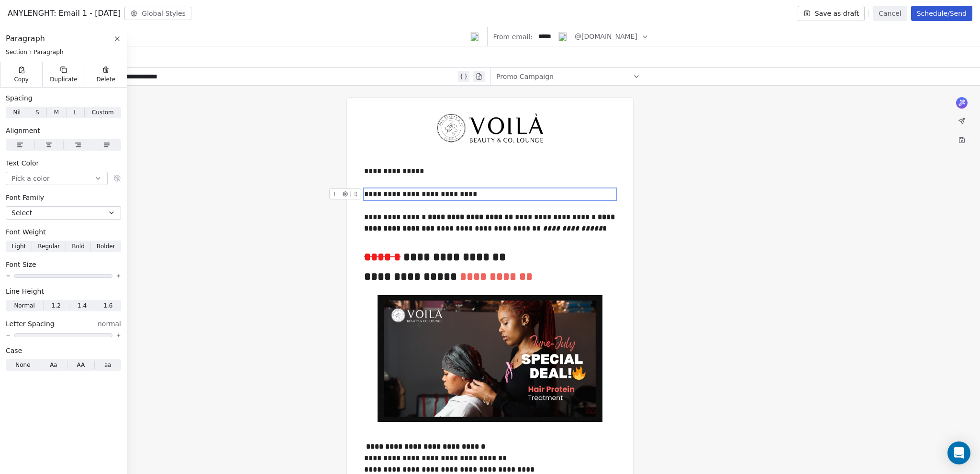 The width and height of the screenshot is (980, 474). What do you see at coordinates (889, 13) in the screenshot?
I see `button: Cancel` at bounding box center [889, 13].